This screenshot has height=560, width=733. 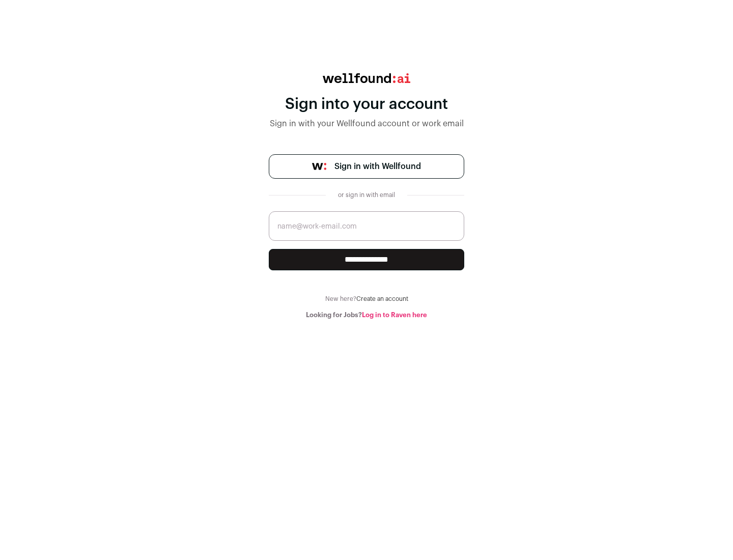 What do you see at coordinates (366, 226) in the screenshot?
I see `input: name@work-email.com` at bounding box center [366, 226].